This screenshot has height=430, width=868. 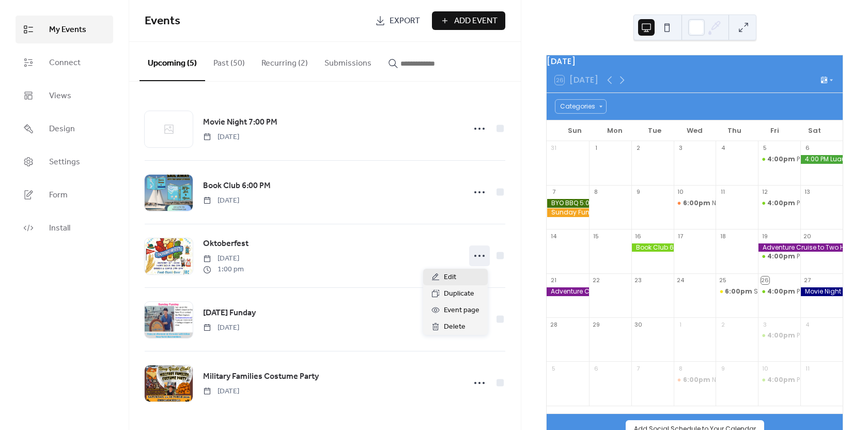 What do you see at coordinates (459, 294) in the screenshot?
I see `span: Duplicate` at bounding box center [459, 294].